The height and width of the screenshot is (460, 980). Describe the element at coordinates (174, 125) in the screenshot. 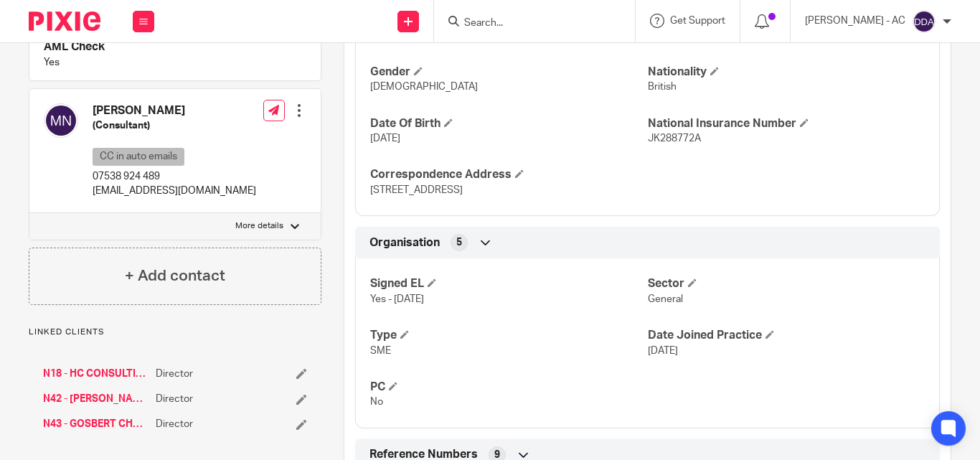

I see `h5: (Consultant)` at that location.